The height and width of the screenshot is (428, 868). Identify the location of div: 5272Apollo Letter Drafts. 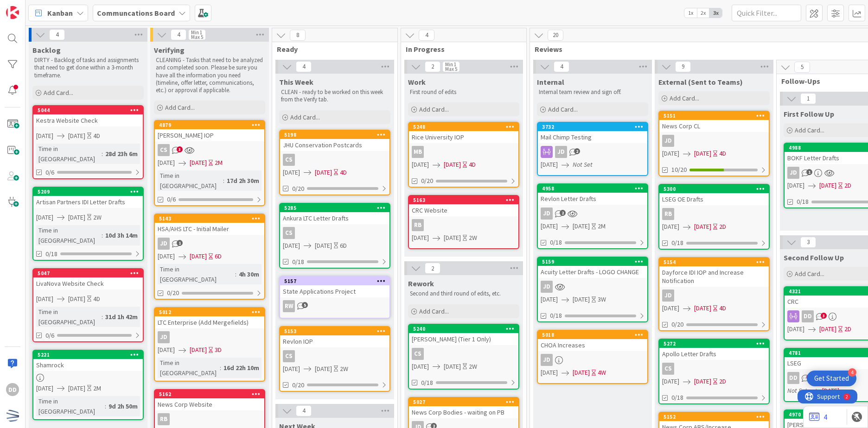
(714, 350).